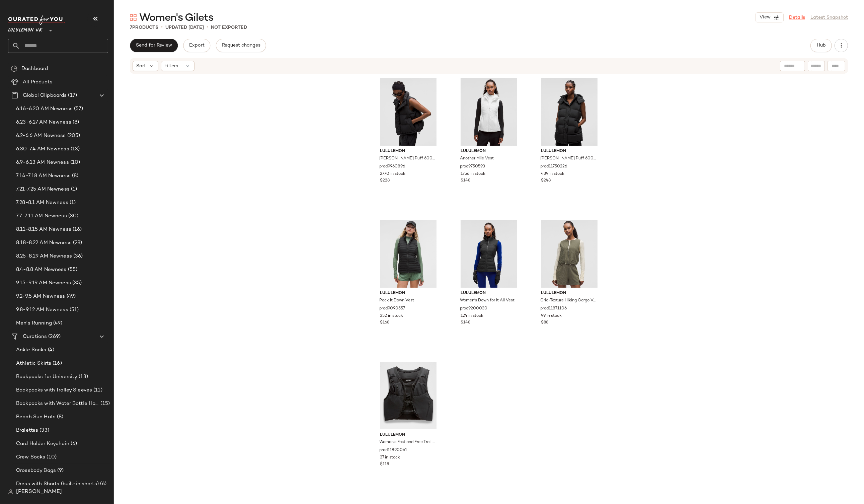  I want to click on span: $168, so click(385, 323).